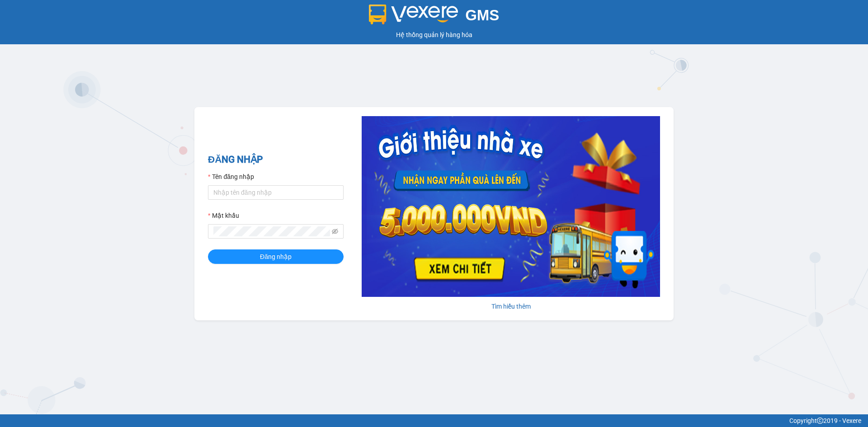 This screenshot has width=868, height=427. What do you see at coordinates (511, 306) in the screenshot?
I see `div: Tìm hiểu thêm` at bounding box center [511, 306].